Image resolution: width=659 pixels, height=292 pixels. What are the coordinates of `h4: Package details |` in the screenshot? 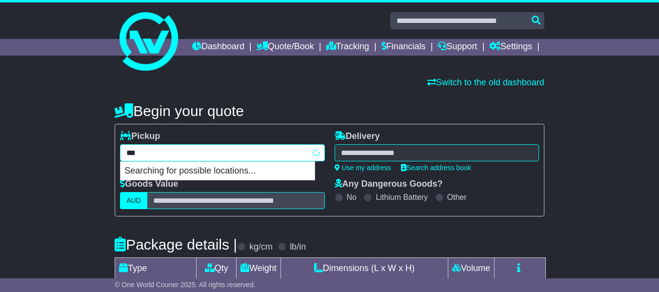 It's located at (176, 244).